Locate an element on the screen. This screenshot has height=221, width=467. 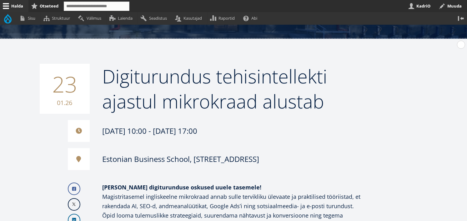
button: Avatud Digiturundus tehisintellekti ajastul mikrokraad alustab seaded is located at coordinates (461, 45).